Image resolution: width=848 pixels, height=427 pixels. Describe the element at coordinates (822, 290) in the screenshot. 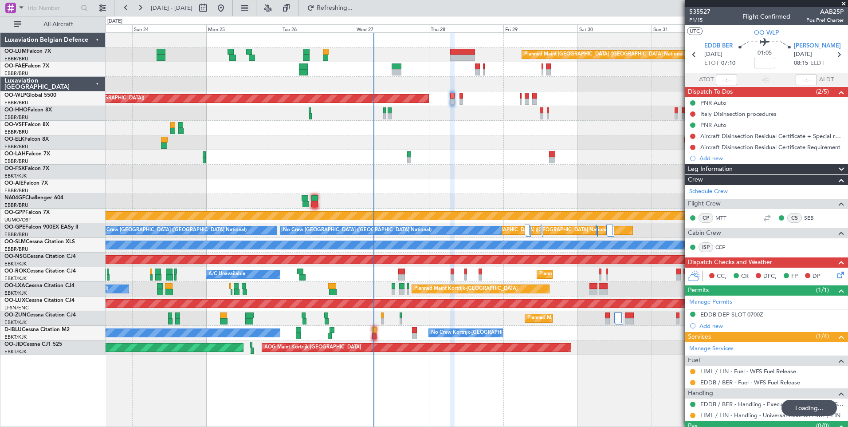

I see `span: (1/1)` at that location.